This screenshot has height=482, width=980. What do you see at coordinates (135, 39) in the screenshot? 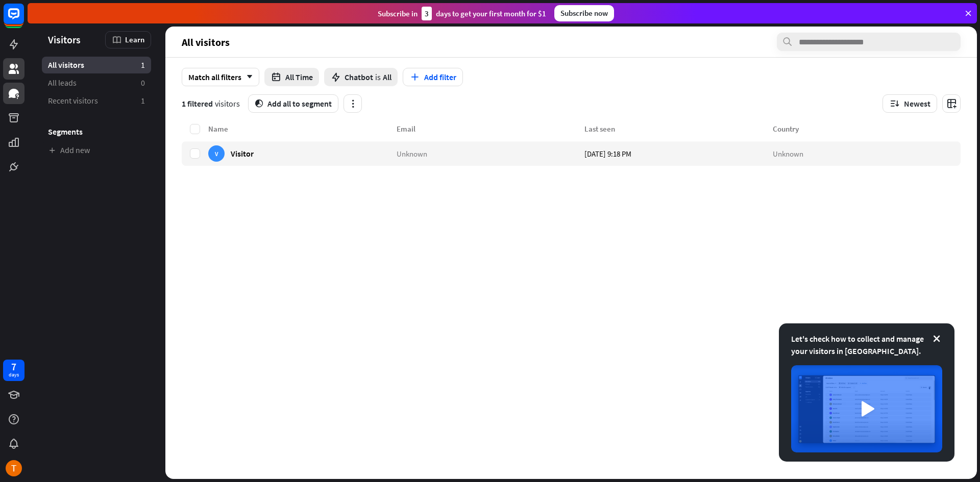
I see `span: Learn` at bounding box center [135, 39].